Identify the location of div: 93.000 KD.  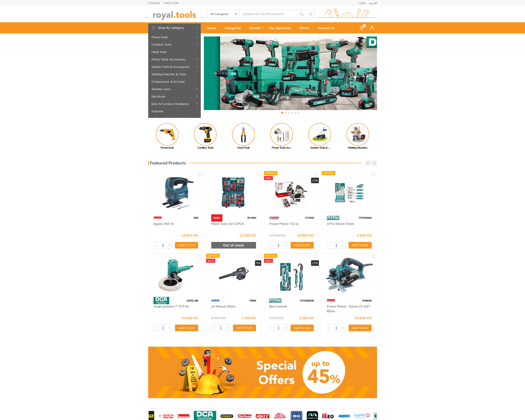
(363, 318).